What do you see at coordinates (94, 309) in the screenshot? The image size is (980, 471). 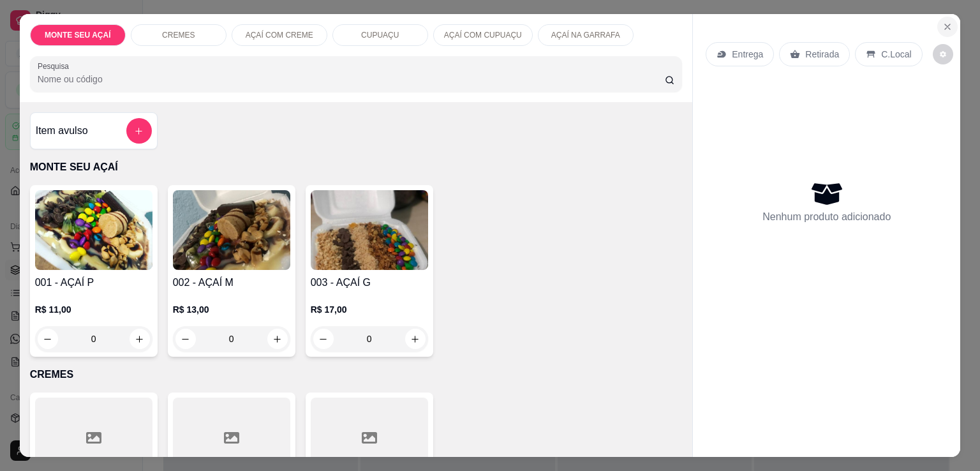 I see `p: R$ 11,00` at bounding box center [94, 309].